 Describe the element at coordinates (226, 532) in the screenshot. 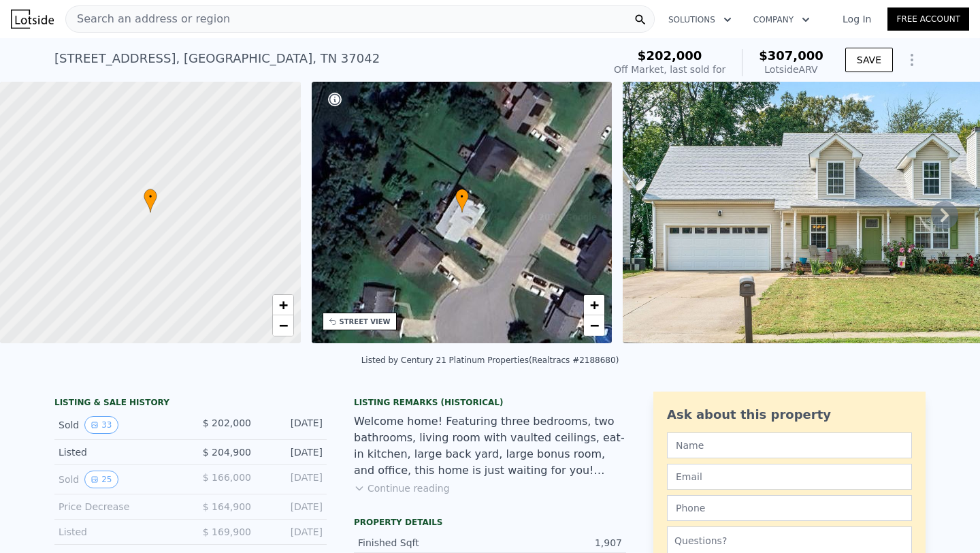

I see `span: $ 169,900` at that location.